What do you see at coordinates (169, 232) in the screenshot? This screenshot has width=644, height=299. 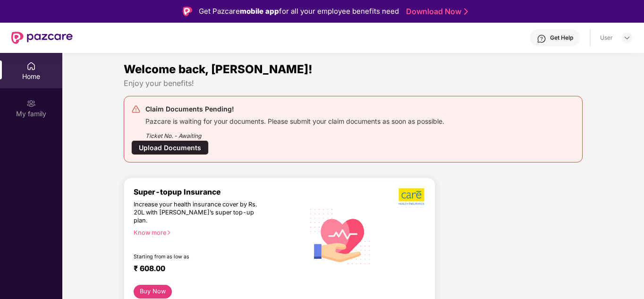 I see `span: right` at bounding box center [169, 232].